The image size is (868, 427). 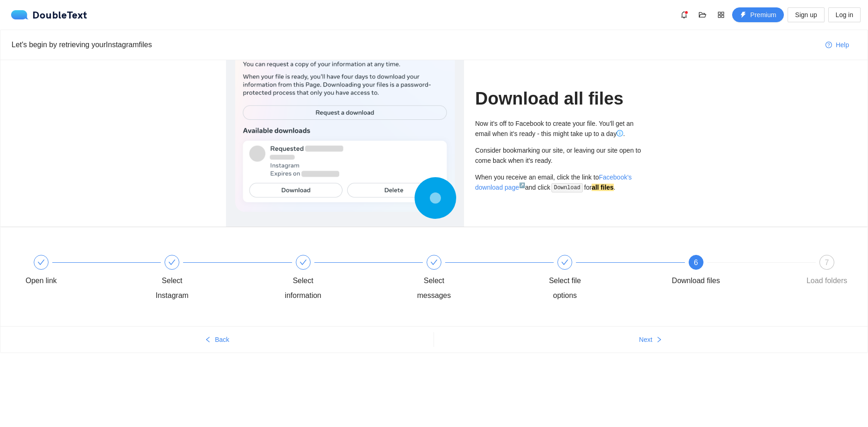 I want to click on img: logo, so click(x=22, y=15).